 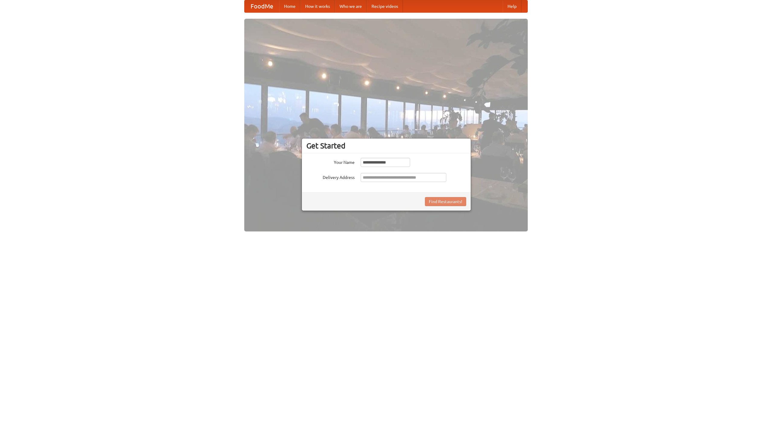 What do you see at coordinates (318, 6) in the screenshot?
I see `a: How it works` at bounding box center [318, 6].